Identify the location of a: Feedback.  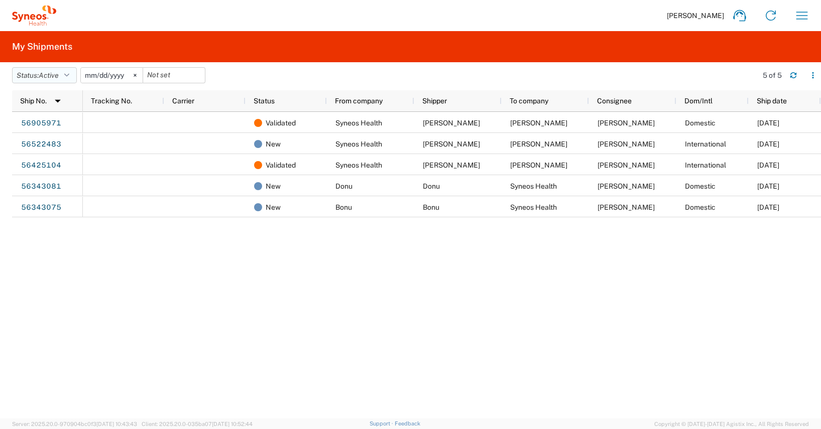
(407, 424).